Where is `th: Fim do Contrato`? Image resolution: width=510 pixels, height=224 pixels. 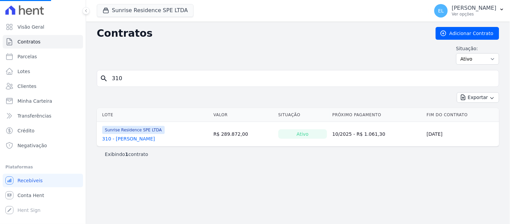
th: Fim do Contrato is located at coordinates (462, 115).